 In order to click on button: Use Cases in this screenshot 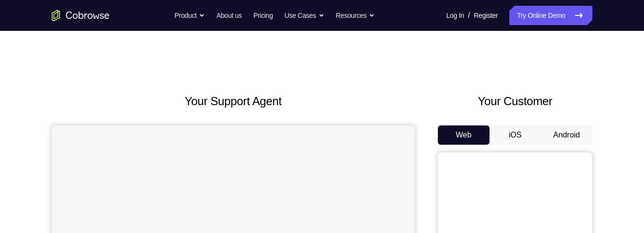, I will do `click(304, 15)`.